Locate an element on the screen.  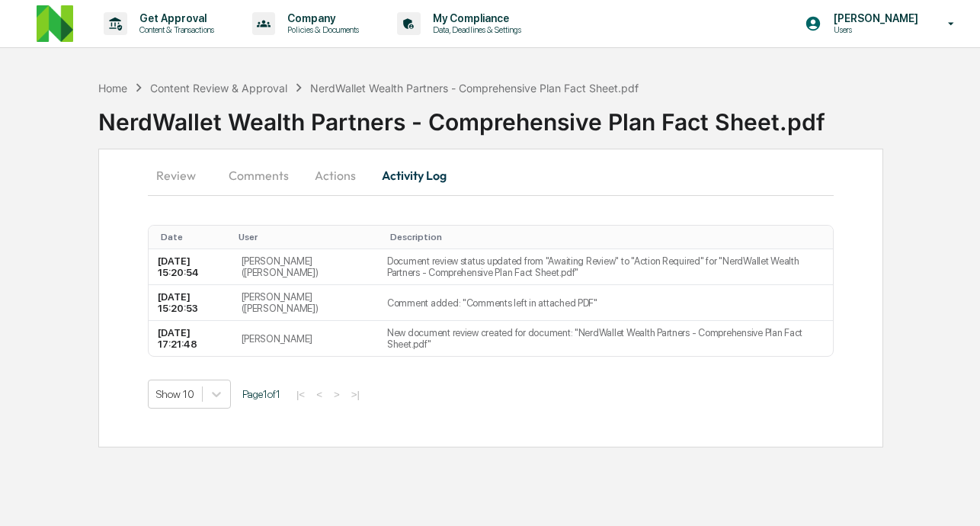
button: Review is located at coordinates (183, 176).